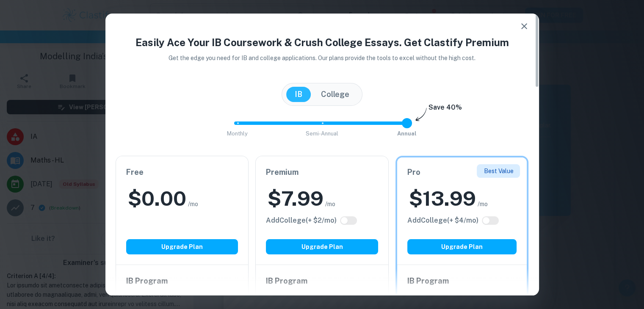 The width and height of the screenshot is (644, 309). I want to click on span: Semi-Annual, so click(322, 134).